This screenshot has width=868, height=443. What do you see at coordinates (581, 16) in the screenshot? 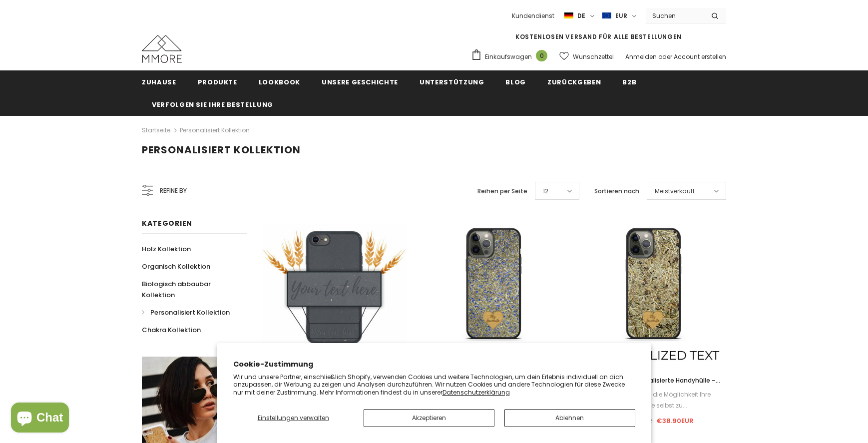
I see `span: de` at bounding box center [581, 16].